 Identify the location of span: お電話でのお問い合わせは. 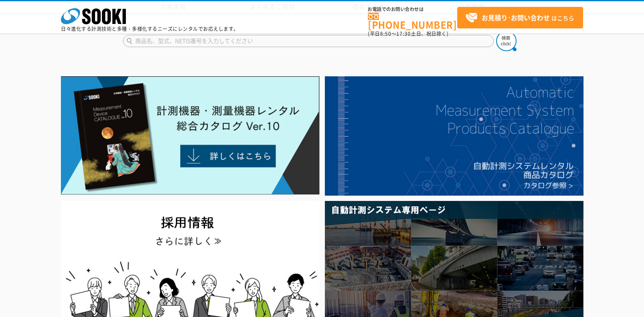
(413, 9).